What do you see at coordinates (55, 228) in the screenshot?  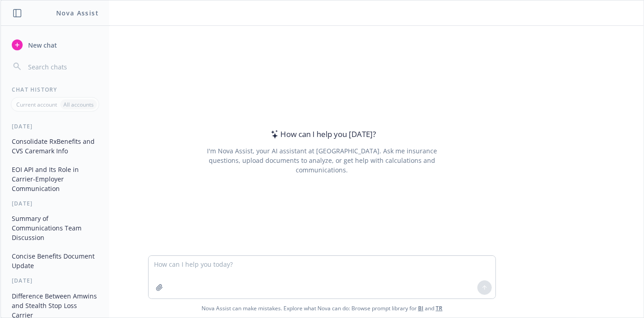 I see `button: Summary of Communications Team Discussion` at bounding box center [55, 228].